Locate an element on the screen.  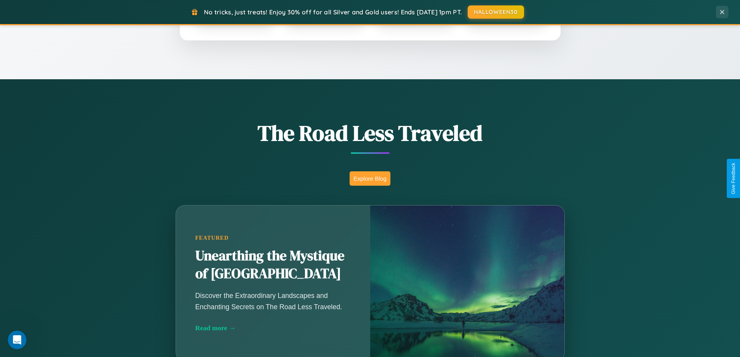
div: Featured is located at coordinates (273, 238).